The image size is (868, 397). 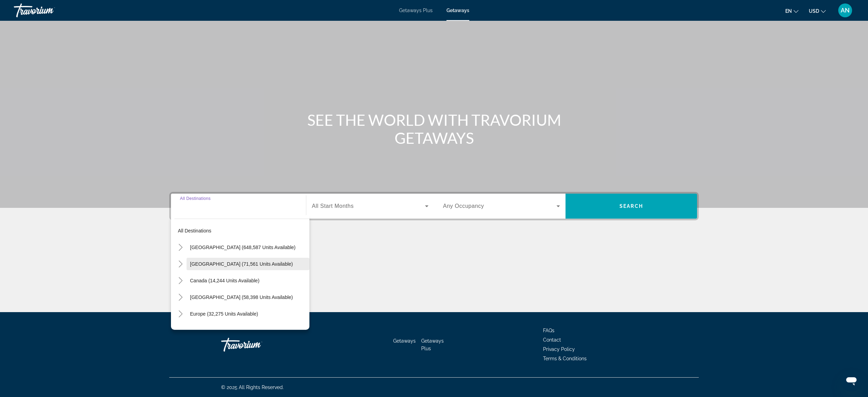 What do you see at coordinates (463, 206) in the screenshot?
I see `span: Any Occupancy` at bounding box center [463, 206].